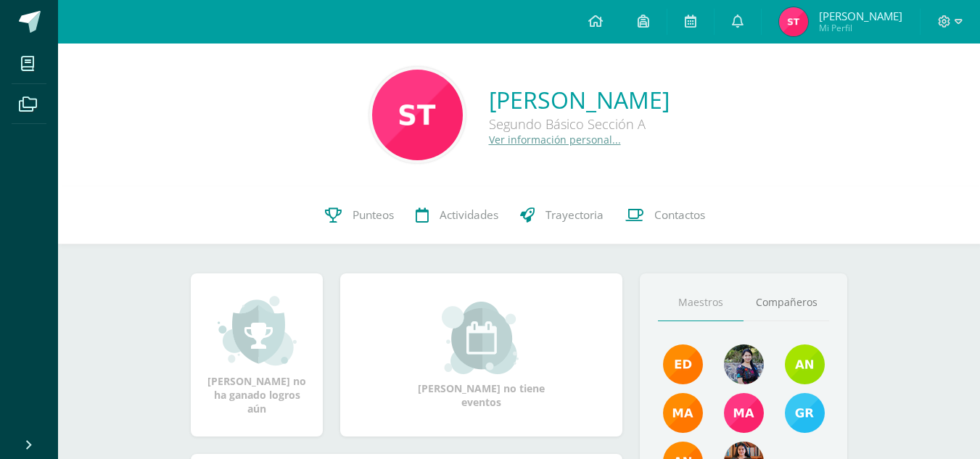  Describe the element at coordinates (861, 28) in the screenshot. I see `span: Mi Perfil` at that location.